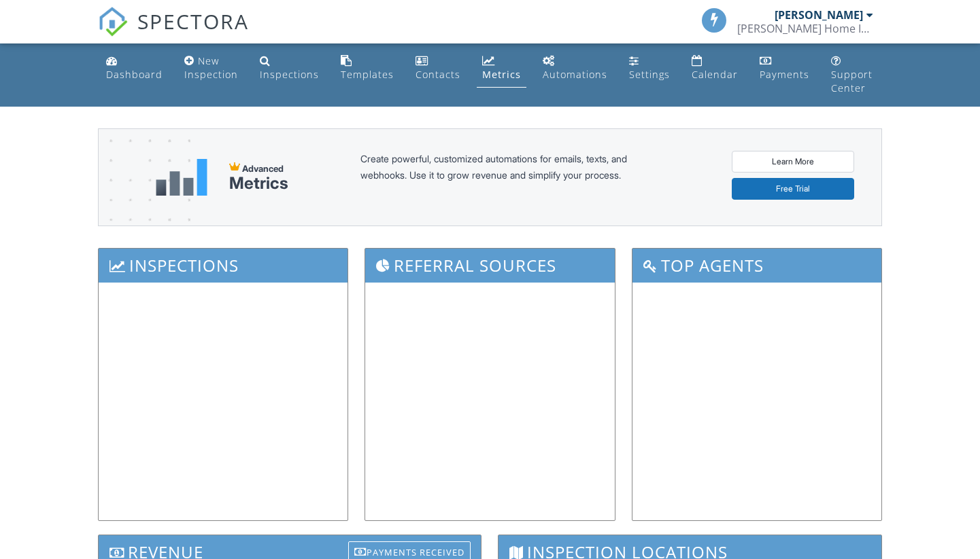 This screenshot has width=980, height=559. What do you see at coordinates (574, 68) in the screenshot?
I see `a: Automations (Basic)` at bounding box center [574, 68].